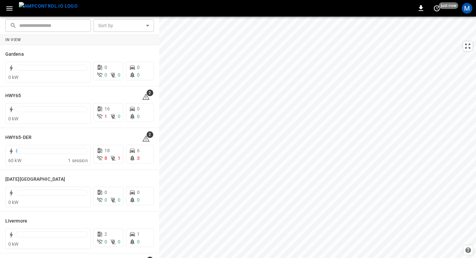 The image size is (476, 258). Describe the element at coordinates (35, 180) in the screenshot. I see `h6: Karma Center` at that location.